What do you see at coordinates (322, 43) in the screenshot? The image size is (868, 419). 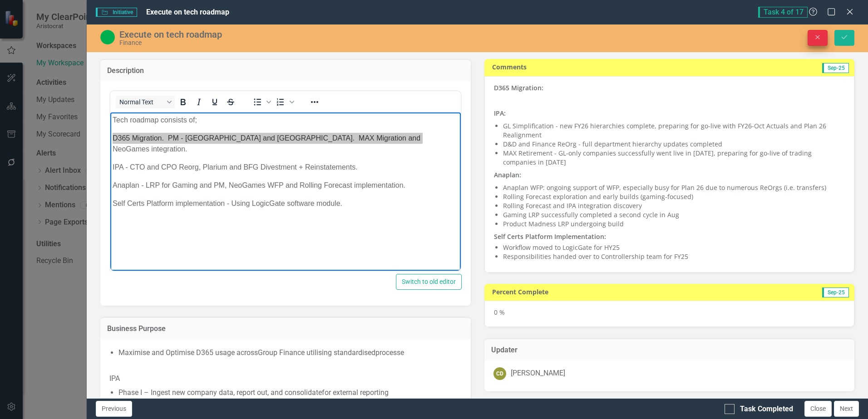 I see `div: Finance` at bounding box center [322, 43].